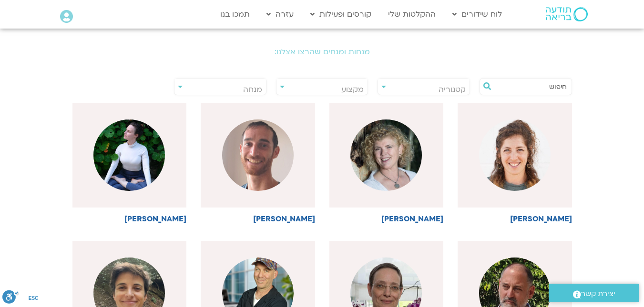 This screenshot has height=307, width=644. What do you see at coordinates (567, 14) in the screenshot?
I see `img: תודעה בריאה` at bounding box center [567, 14].